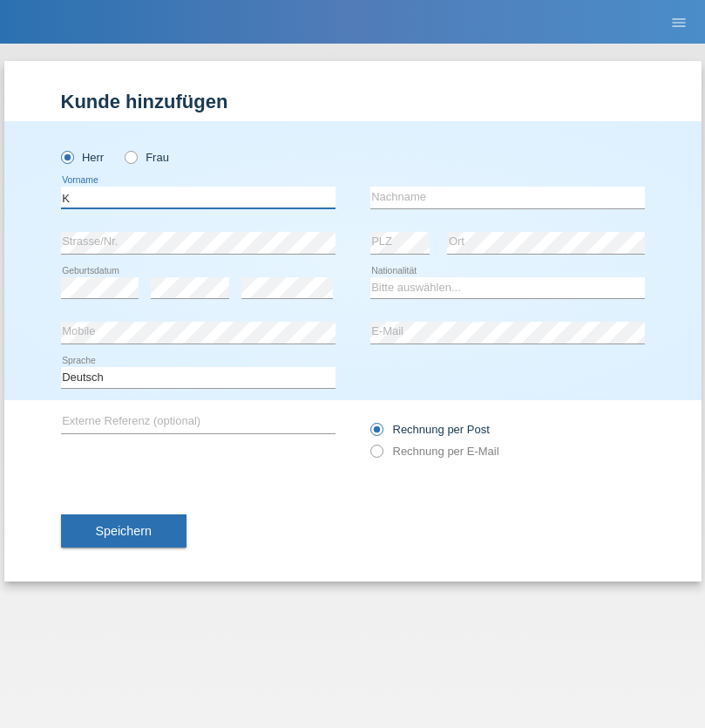 Image resolution: width=705 pixels, height=728 pixels. What do you see at coordinates (376, 455) in the screenshot?
I see `input: Rechnung per E-Mail` at bounding box center [376, 455].